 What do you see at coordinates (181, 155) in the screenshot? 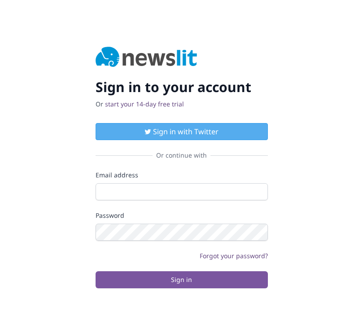
I see `span: Or continue with` at bounding box center [181, 155].